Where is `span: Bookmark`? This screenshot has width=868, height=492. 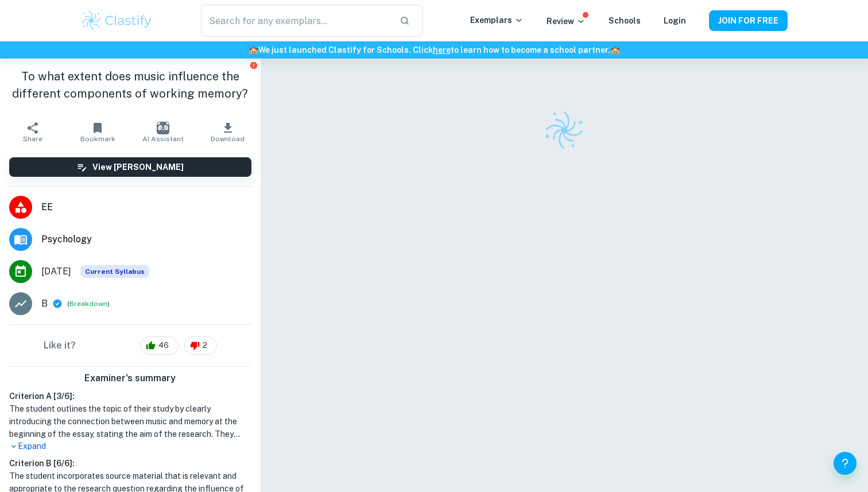 span: Bookmark is located at coordinates (98, 139).